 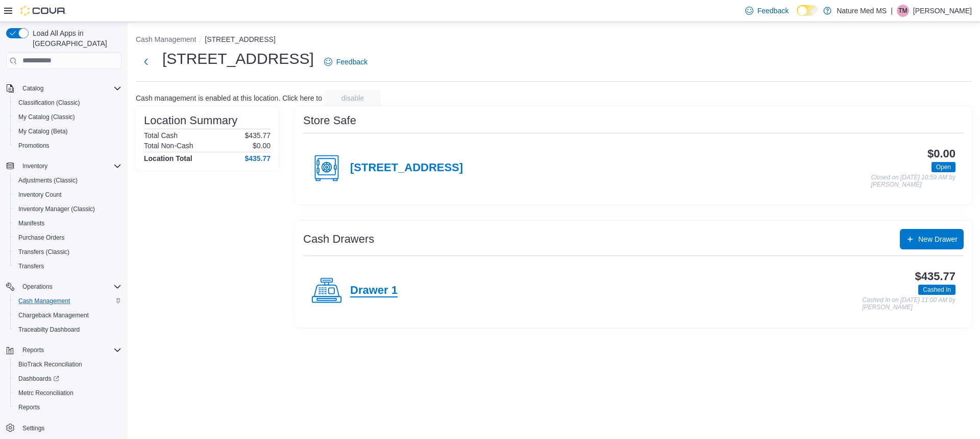 I want to click on a: Purchase Orders, so click(x=41, y=237).